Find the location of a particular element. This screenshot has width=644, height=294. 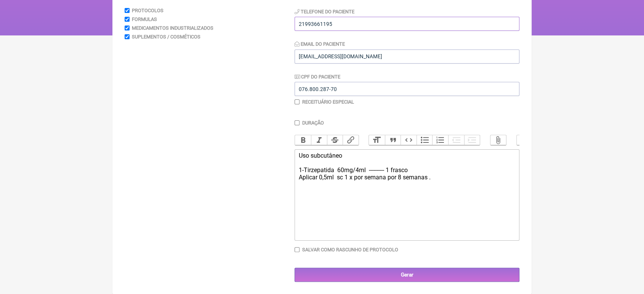

div: Uso subcutâneo 1-Tirzepatida 60mg/4ml ---------- 1 frasco Aplicar 0,5ml sc 1 x por semana por 8 s... is located at coordinates (407, 166).